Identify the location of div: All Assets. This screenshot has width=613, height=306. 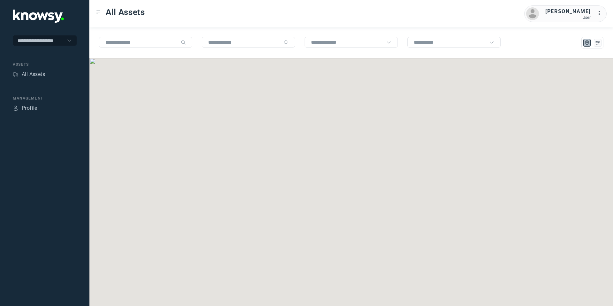
(33, 74).